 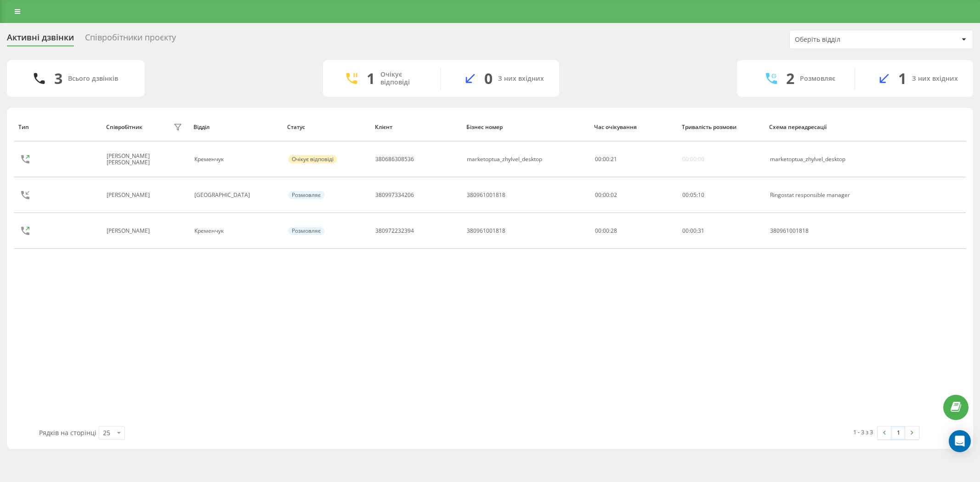 I want to click on div: Бізнес номер, so click(x=526, y=127).